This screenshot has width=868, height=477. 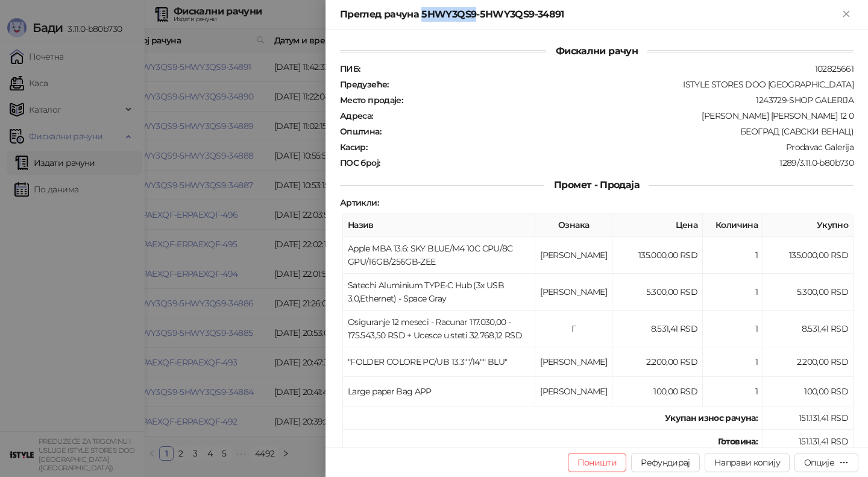 What do you see at coordinates (438, 292) in the screenshot?
I see `td: Satechi Aluminium TYPE-C Hub (3x USB 3.0,Ethernet) - Space Gray` at bounding box center [438, 292].